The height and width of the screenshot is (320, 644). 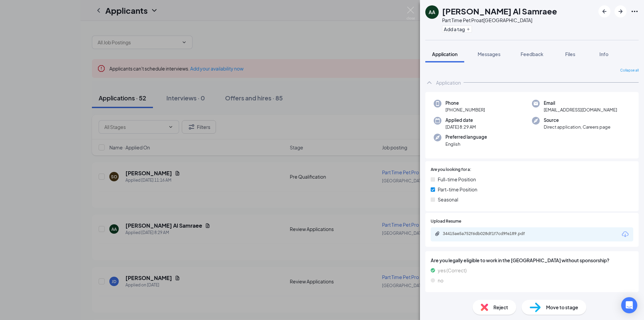 I want to click on span: Preferred language, so click(x=466, y=137).